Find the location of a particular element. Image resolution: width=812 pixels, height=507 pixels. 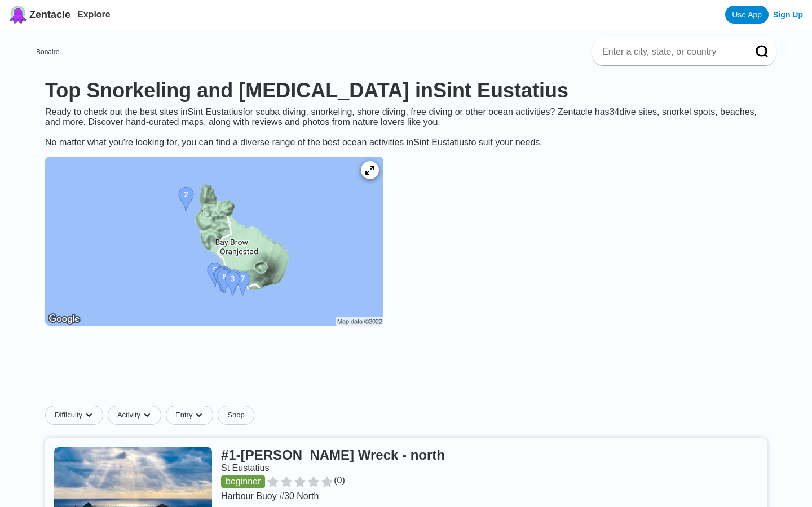

span: Difficulty is located at coordinates (68, 416).